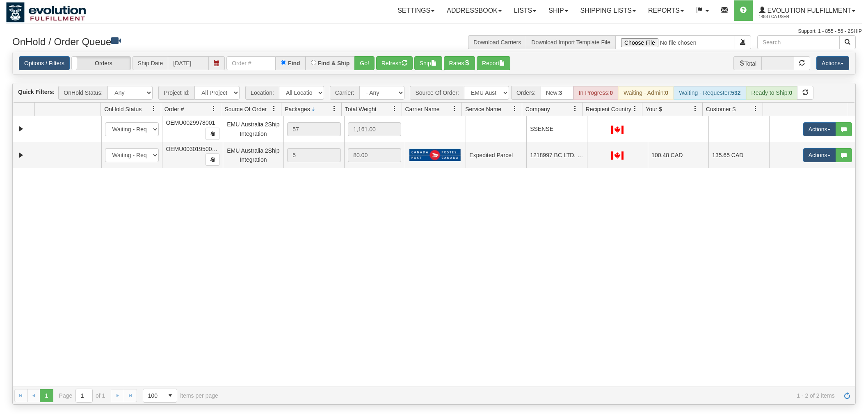 The image size is (868, 419). I want to click on span: Customer $, so click(720, 110).